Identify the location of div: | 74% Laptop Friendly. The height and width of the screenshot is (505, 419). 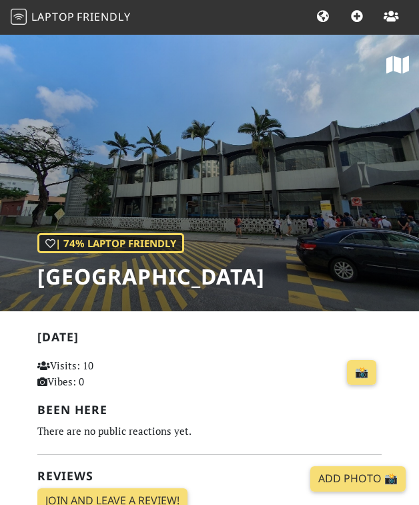
(111, 243).